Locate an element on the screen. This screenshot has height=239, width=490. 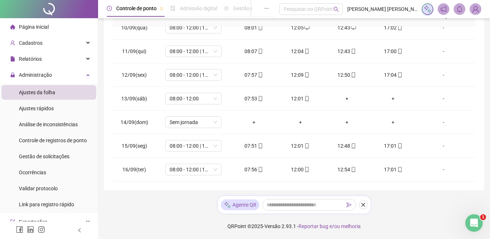
span: Administração is located at coordinates (35, 75).